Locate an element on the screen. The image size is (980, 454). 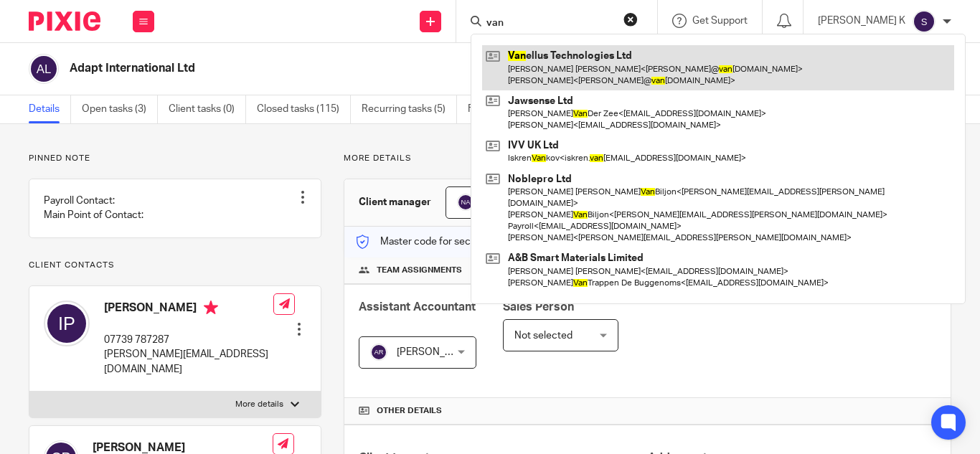
p: 07739 787287 is located at coordinates (189, 340).